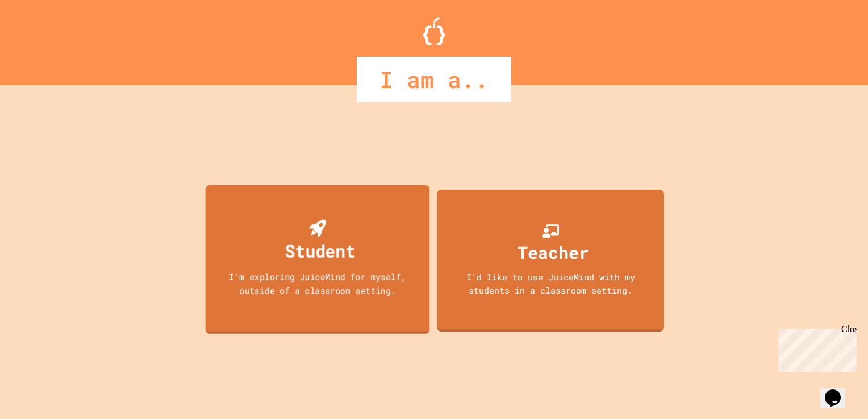  I want to click on div: I am a.., so click(434, 80).